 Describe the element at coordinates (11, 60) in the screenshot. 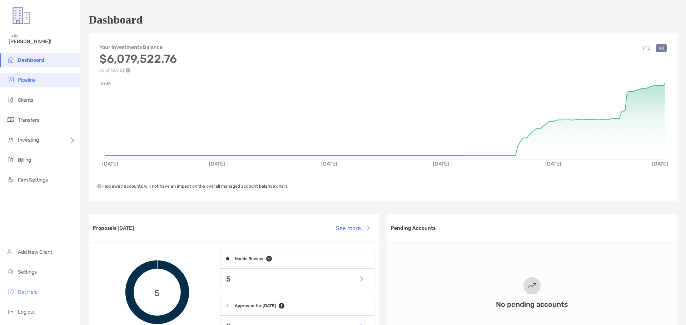

I see `img: dashboard icon` at that location.